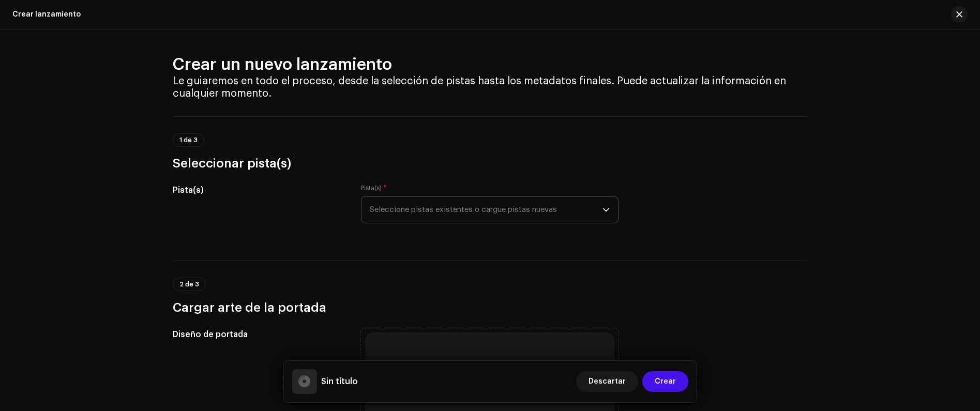 The height and width of the screenshot is (411, 980). I want to click on h3: Seleccionar pista(s), so click(490, 163).